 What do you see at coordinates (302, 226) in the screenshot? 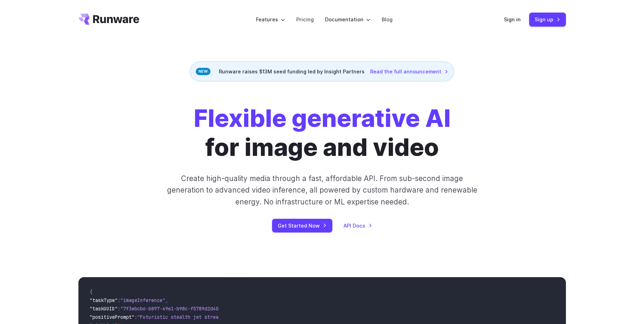
I see `a: Get Started Now` at bounding box center [302, 226].